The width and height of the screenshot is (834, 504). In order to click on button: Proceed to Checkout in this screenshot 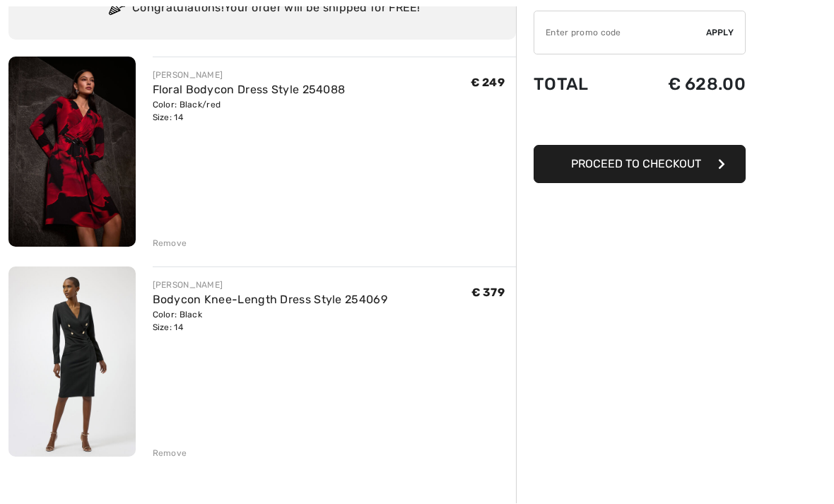, I will do `click(639, 165)`.